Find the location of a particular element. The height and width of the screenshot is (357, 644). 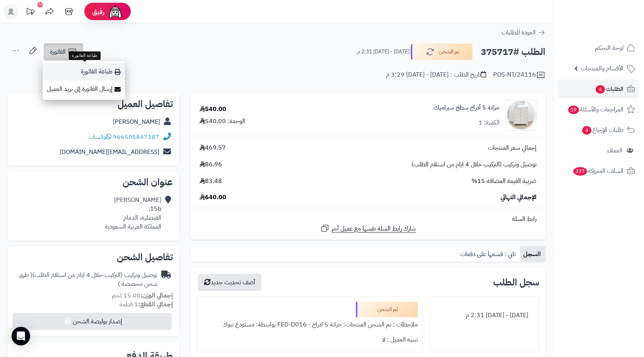

h2: الطلب #375717 is located at coordinates (513, 52).